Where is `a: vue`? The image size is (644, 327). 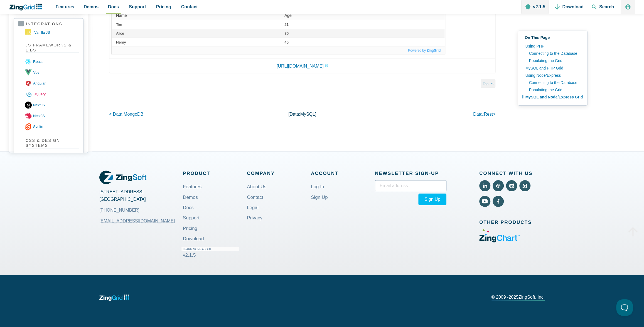
a: vue is located at coordinates (52, 73).